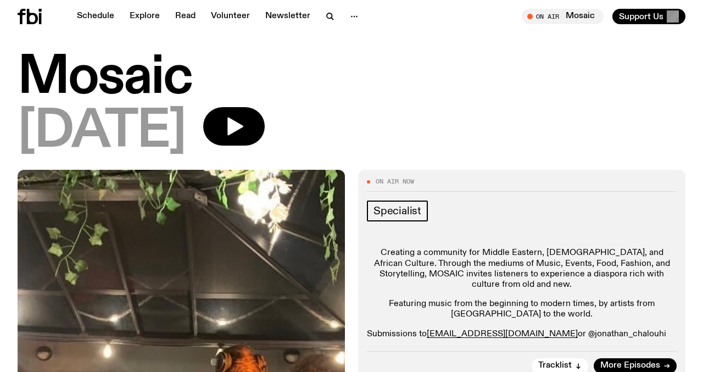 The image size is (703, 372). What do you see at coordinates (230, 16) in the screenshot?
I see `a: Volunteer` at bounding box center [230, 16].